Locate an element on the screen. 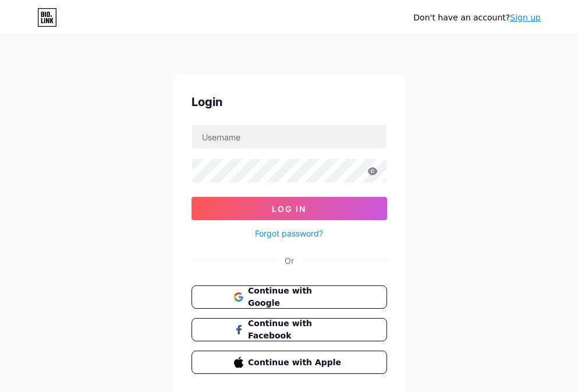 The height and width of the screenshot is (392, 578). a: Sign up is located at coordinates (525, 18).